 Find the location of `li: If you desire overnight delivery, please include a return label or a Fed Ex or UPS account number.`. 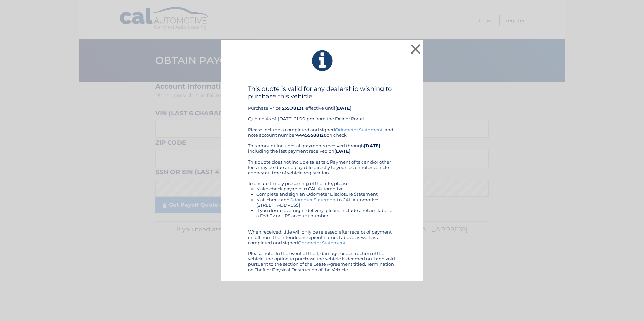

li: If you desire overnight delivery, please include a return label or a Fed Ex or UPS account number. is located at coordinates (326, 213).